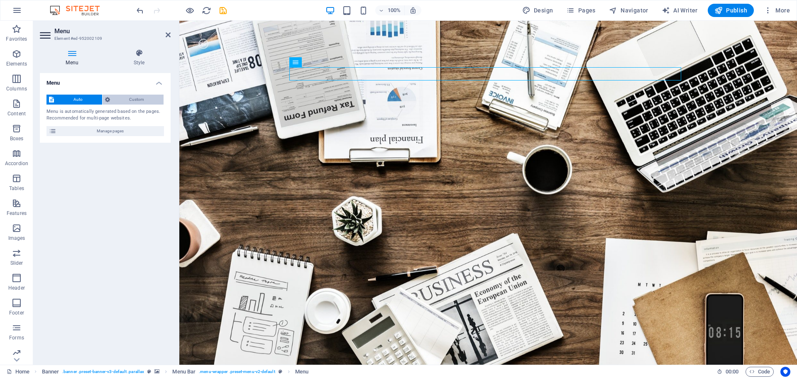 Image resolution: width=797 pixels, height=378 pixels. What do you see at coordinates (581, 10) in the screenshot?
I see `button: Pages` at bounding box center [581, 10].